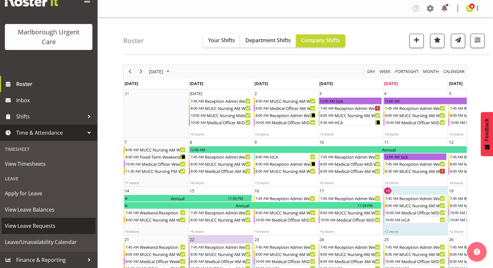  I want to click on button: Highlight an important date within the roster., so click(438, 41).